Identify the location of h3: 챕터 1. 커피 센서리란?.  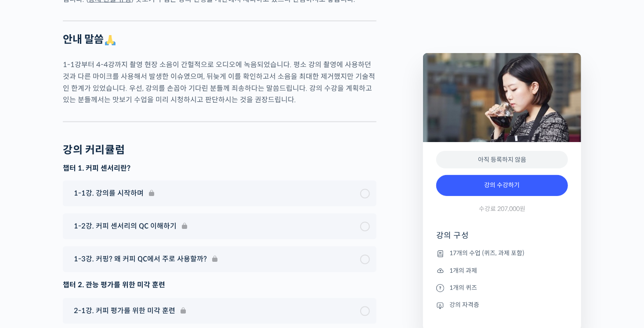
(220, 169).